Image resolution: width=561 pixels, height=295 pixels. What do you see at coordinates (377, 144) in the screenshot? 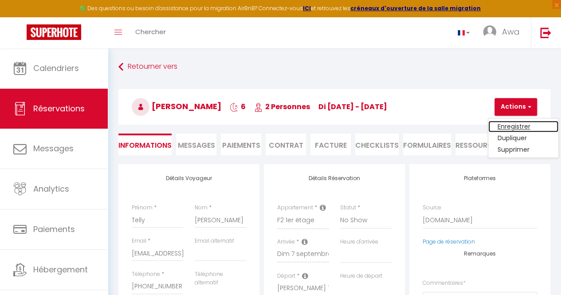
I see `li: CHECKLISTS` at bounding box center [377, 144].